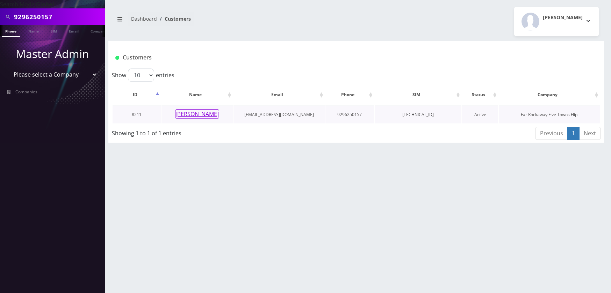  I want to click on td: Active, so click(480, 114).